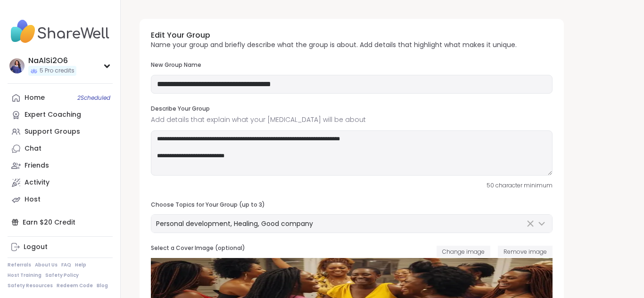 The height and width of the screenshot is (298, 644). I want to click on a: About Us, so click(46, 265).